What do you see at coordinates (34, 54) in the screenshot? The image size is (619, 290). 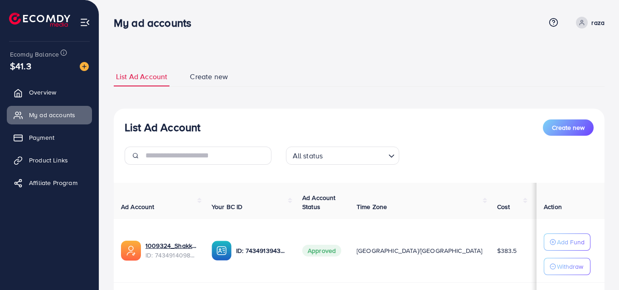 I see `span: Ecomdy Balance` at bounding box center [34, 54].